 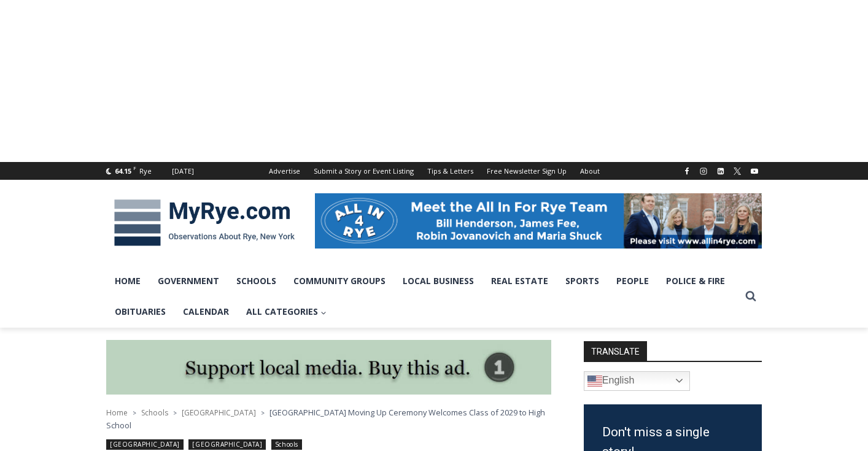 What do you see at coordinates (751, 296) in the screenshot?
I see `button: View Search Form` at bounding box center [751, 296].